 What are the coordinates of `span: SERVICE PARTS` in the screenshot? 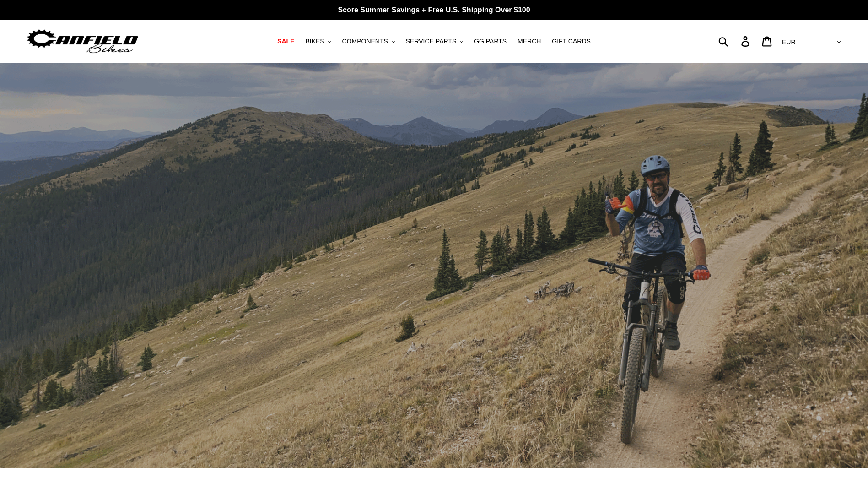 It's located at (431, 41).